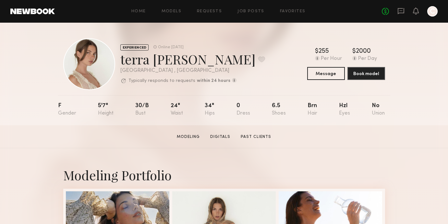  Describe the element at coordinates (171, 11) in the screenshot. I see `a: Models` at that location.